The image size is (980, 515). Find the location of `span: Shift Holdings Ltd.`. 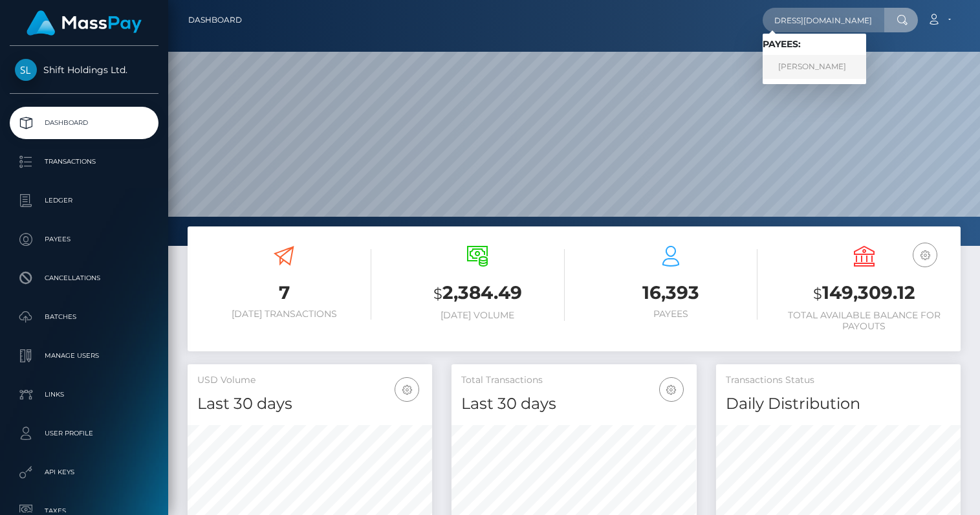

span: Shift Holdings Ltd. is located at coordinates (84, 70).